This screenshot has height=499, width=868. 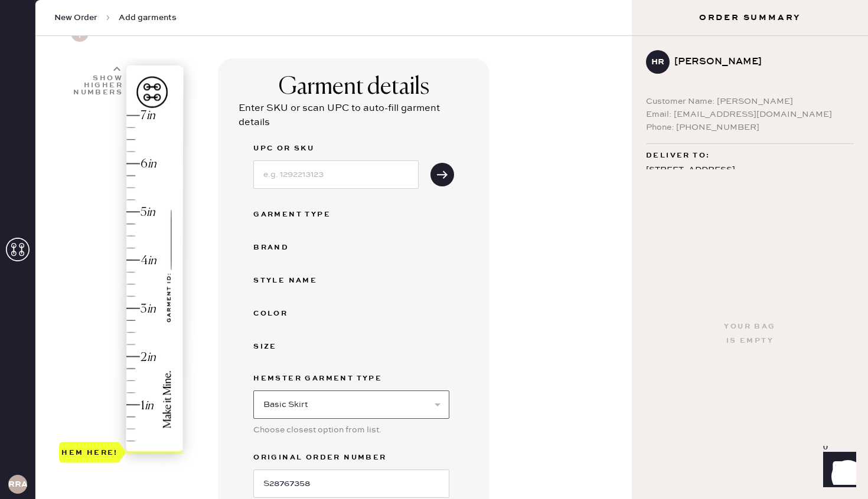 What do you see at coordinates (147, 18) in the screenshot?
I see `span: Add garments` at bounding box center [147, 18].